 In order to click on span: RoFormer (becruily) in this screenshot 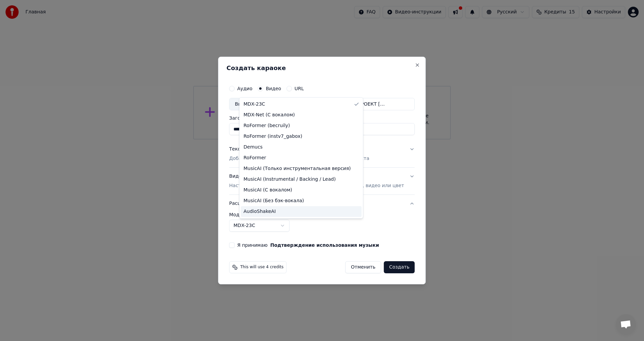, I will do `click(266, 126)`.